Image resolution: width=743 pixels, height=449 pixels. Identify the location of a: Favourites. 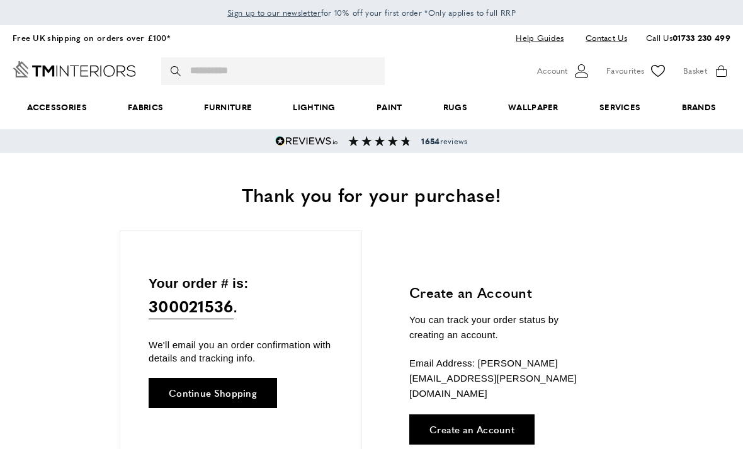
(636, 71).